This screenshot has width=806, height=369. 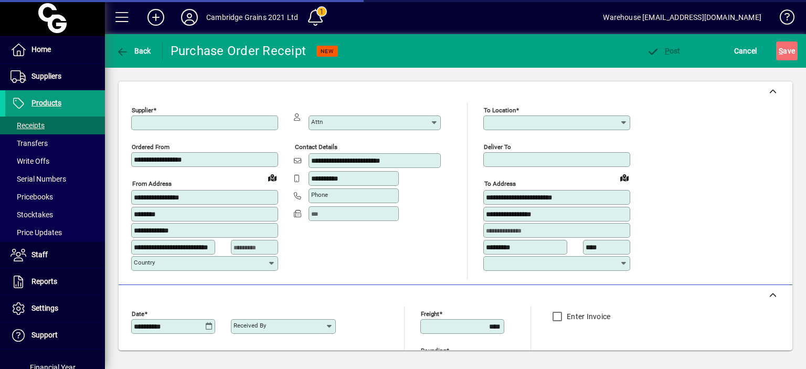 What do you see at coordinates (44, 281) in the screenshot?
I see `span: Reports` at bounding box center [44, 281].